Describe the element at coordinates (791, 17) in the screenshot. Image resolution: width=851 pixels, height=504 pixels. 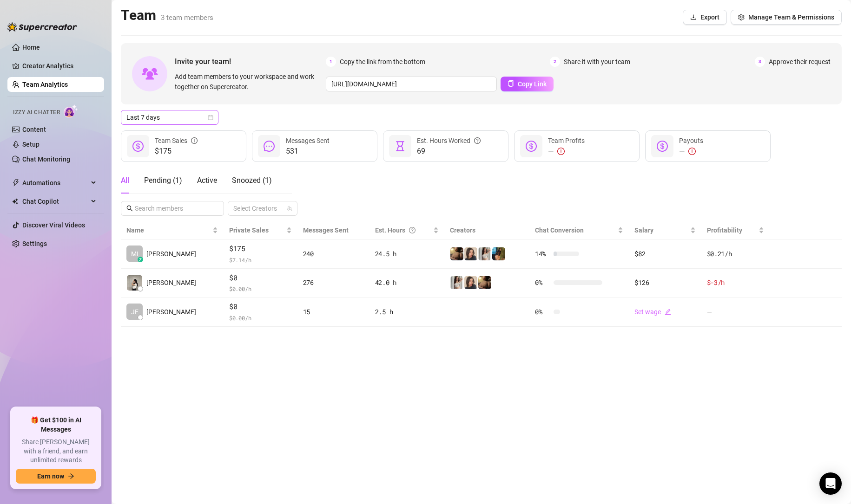
I see `span: Manage Team & Permissions` at that location.